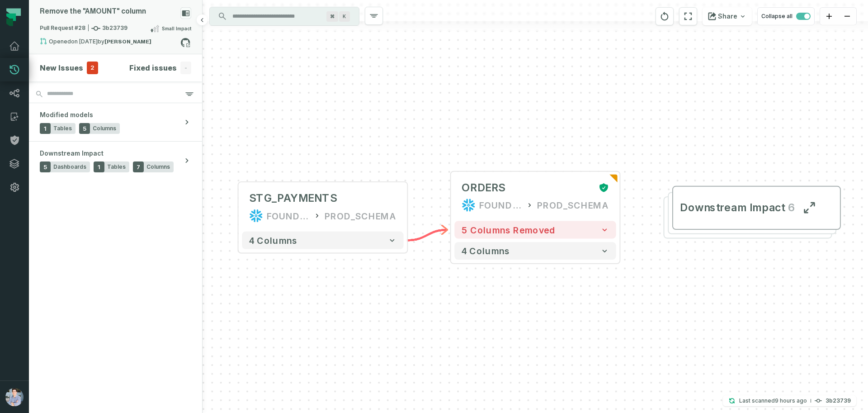 The width and height of the screenshot is (868, 413). I want to click on relative-time: Sep 29, 2025, 4:21 AM GMT+3, so click(791, 400).